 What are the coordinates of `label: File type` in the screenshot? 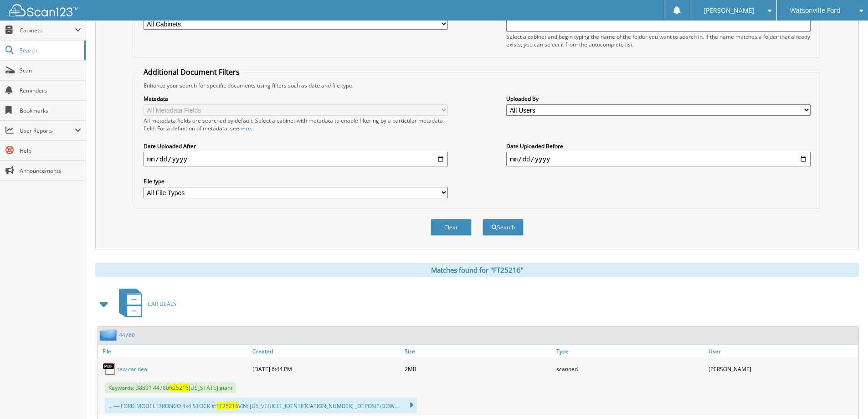 It's located at (296, 181).